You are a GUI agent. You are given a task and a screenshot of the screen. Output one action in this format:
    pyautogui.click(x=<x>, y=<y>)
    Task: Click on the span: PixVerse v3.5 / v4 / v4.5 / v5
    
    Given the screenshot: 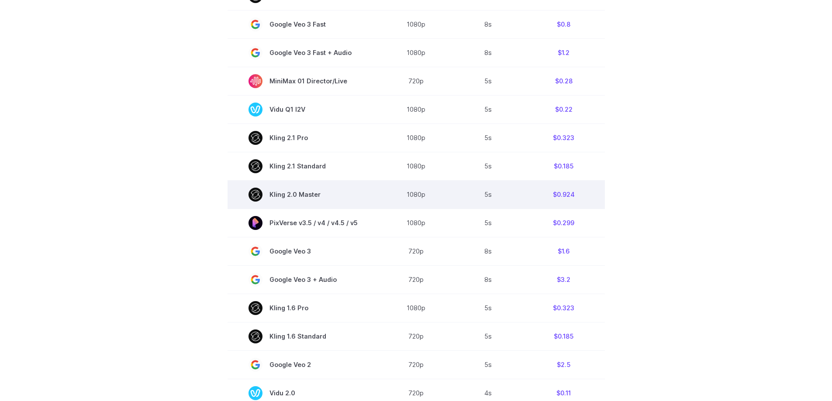 What is the action you would take?
    pyautogui.click(x=303, y=223)
    